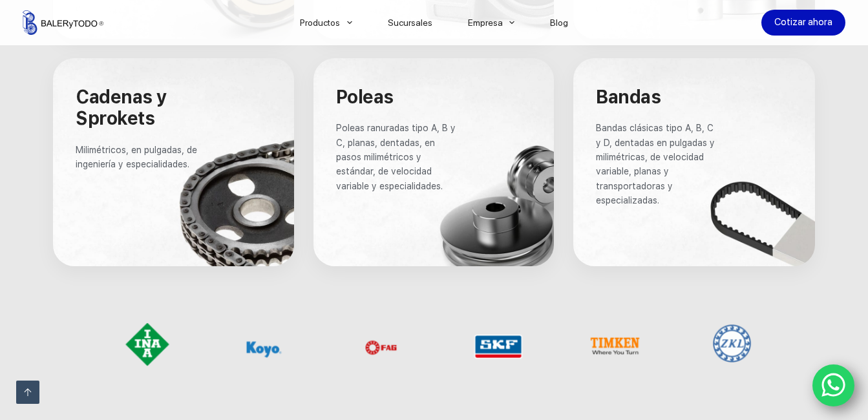 The image size is (868, 420). Describe the element at coordinates (657, 164) in the screenshot. I see `span: Bandas clásicas tipo A, B, C y D, dentadas en pulgadas y milimétricas, de velocidad variable, pla...` at that location.